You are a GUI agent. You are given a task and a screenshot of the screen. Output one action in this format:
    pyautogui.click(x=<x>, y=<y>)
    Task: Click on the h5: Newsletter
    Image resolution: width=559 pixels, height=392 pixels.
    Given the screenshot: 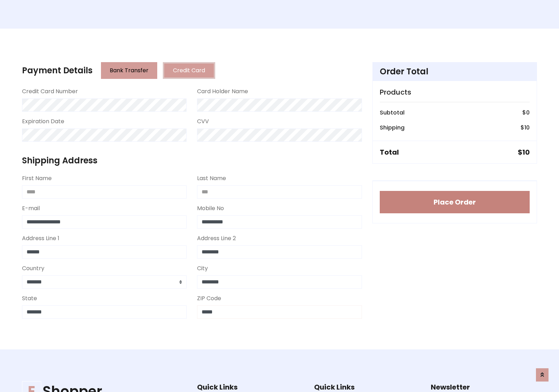 What is the action you would take?
    pyautogui.click(x=484, y=387)
    